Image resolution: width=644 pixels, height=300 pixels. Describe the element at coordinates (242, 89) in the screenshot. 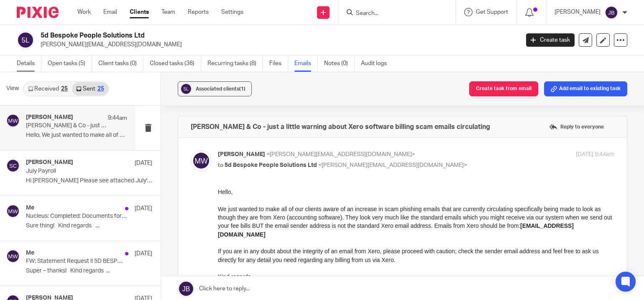

I see `span: (1)` at that location.